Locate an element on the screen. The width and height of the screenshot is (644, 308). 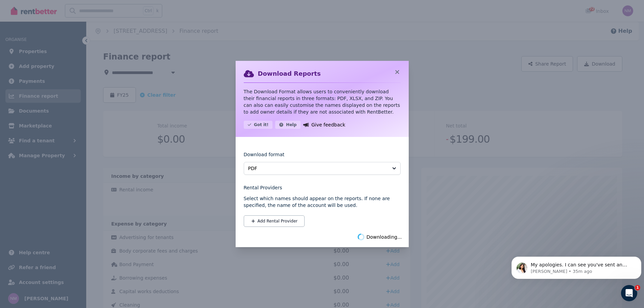
p: The Download Format allows users to conveniently download their financial reports in three format... is located at coordinates (322, 102).